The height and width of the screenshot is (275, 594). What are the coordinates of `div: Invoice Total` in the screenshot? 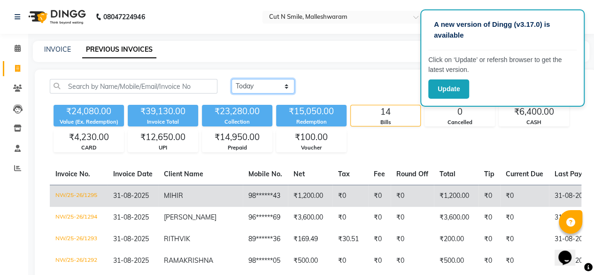 It's located at (163, 122).